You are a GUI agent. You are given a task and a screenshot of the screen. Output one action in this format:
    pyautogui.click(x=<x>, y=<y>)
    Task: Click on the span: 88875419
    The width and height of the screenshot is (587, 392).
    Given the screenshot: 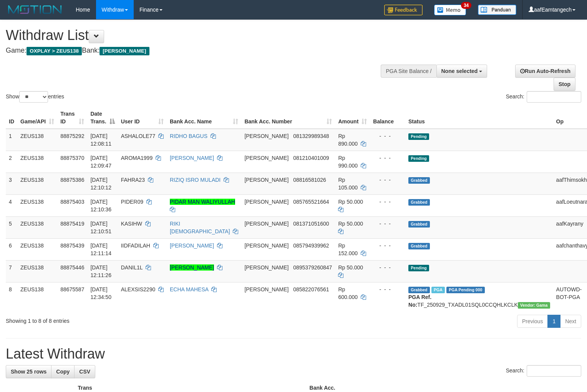 What is the action you would take?
    pyautogui.click(x=72, y=224)
    